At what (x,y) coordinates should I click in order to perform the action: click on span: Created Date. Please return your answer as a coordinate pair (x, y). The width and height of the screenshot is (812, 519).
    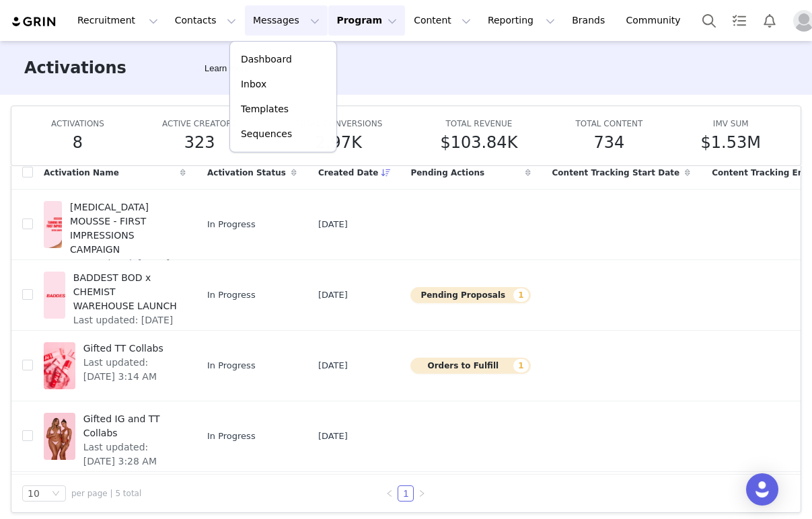
    Looking at the image, I should click on (349, 173).